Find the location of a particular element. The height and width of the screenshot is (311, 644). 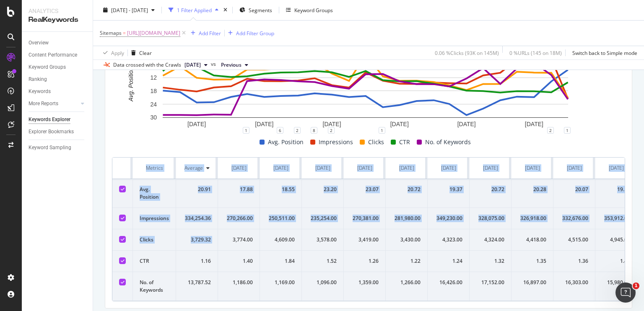

div: 1.35 is located at coordinates (532, 261).